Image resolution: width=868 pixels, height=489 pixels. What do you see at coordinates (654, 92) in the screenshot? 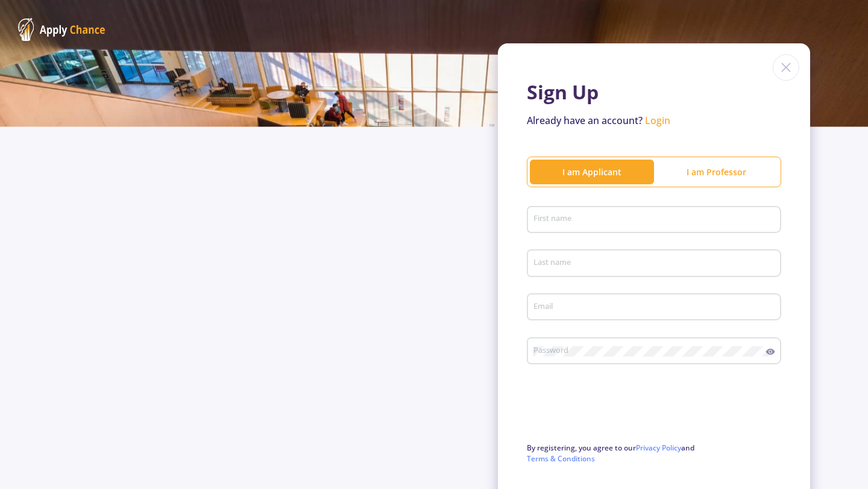
I see `h1: Sign Up` at bounding box center [654, 92].